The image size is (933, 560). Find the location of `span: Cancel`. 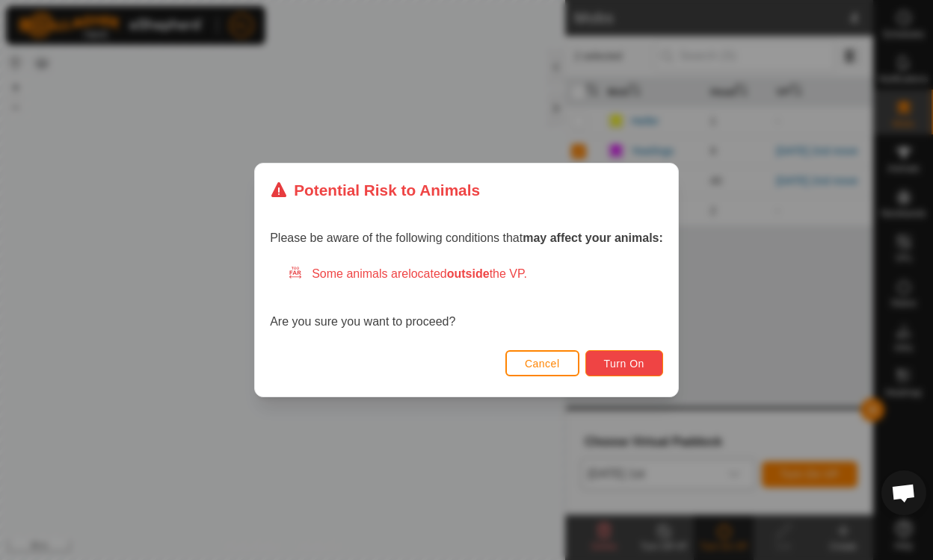

span: Cancel is located at coordinates (542, 364).